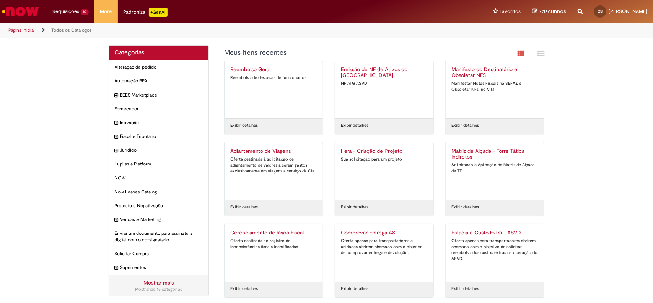 Image resolution: width=653 pixels, height=303 pixels. I want to click on i: expandir categoria BEES Marketplace, so click(116, 96).